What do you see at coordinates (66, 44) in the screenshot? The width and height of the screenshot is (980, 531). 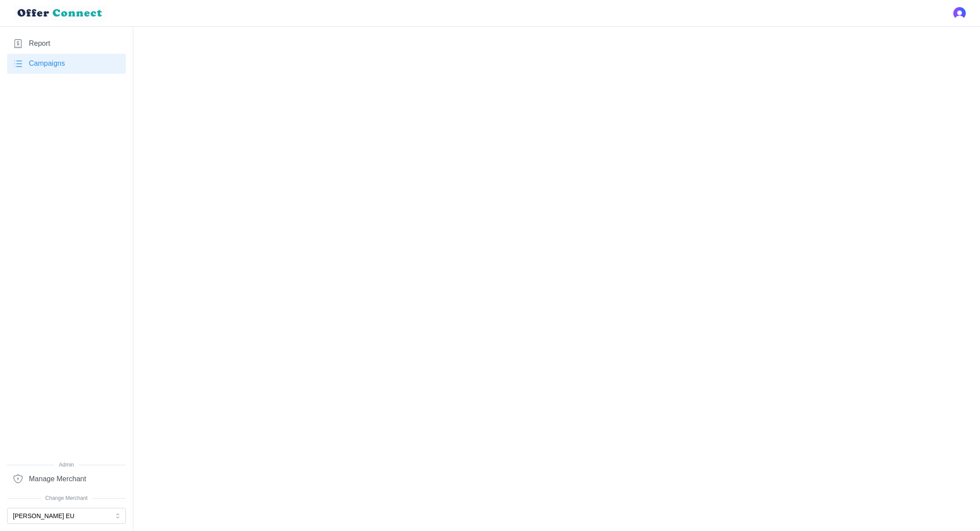 I see `a: Report` at bounding box center [66, 44].